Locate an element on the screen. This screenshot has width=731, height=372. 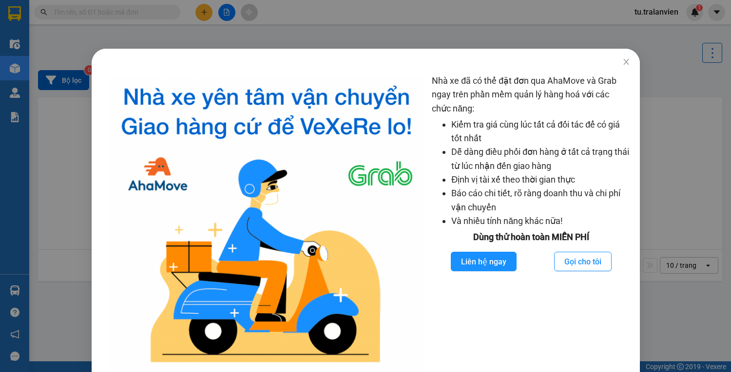
li: Và nhiều tính năng khác nữa! is located at coordinates (540, 221).